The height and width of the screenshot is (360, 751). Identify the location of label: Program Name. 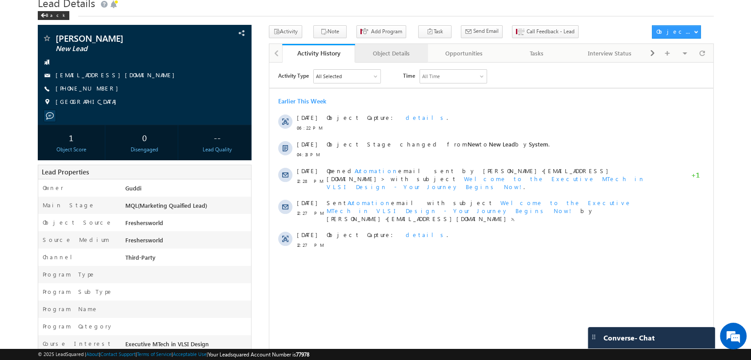
(70, 309).